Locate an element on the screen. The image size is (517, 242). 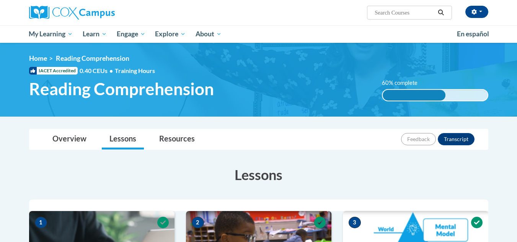
div: 60% complete is located at coordinates (414, 95).